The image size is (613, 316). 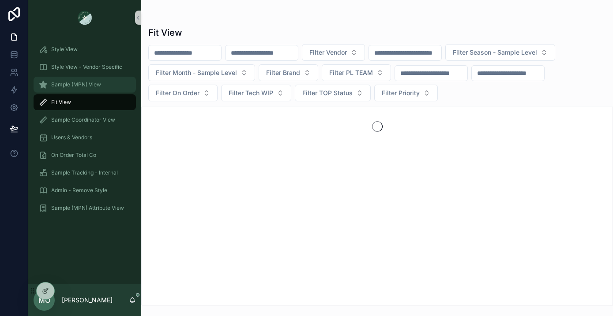 What do you see at coordinates (351, 73) in the screenshot?
I see `span: Filter PL TEAM` at bounding box center [351, 73].